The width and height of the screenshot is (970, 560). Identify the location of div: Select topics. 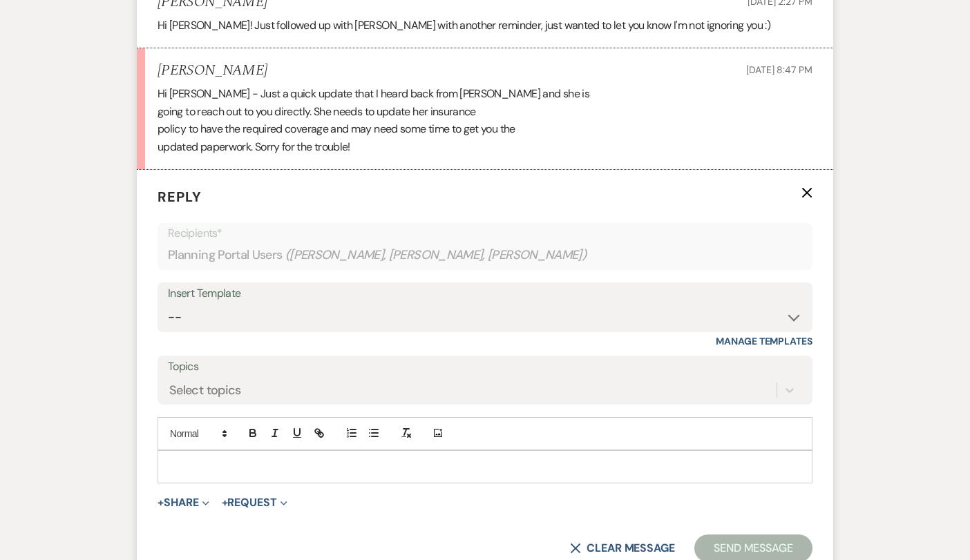
(205, 390).